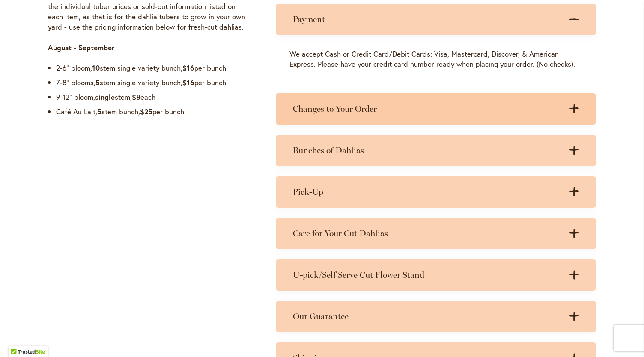  Describe the element at coordinates (436, 19) in the screenshot. I see `summary: Payment` at that location.